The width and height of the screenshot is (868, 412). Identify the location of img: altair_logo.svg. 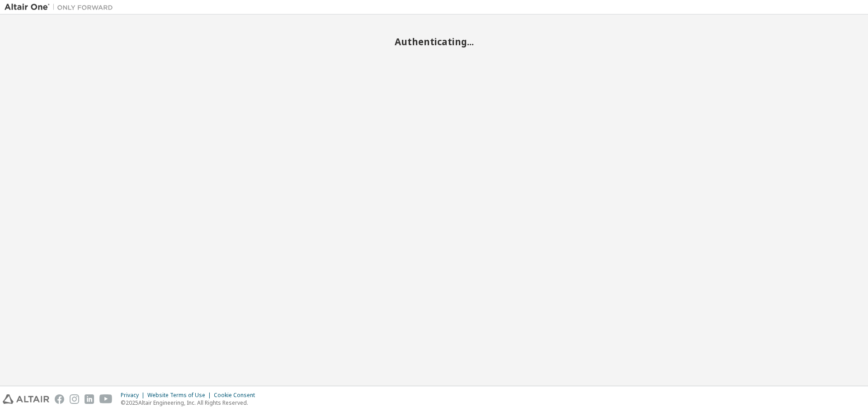
(26, 399).